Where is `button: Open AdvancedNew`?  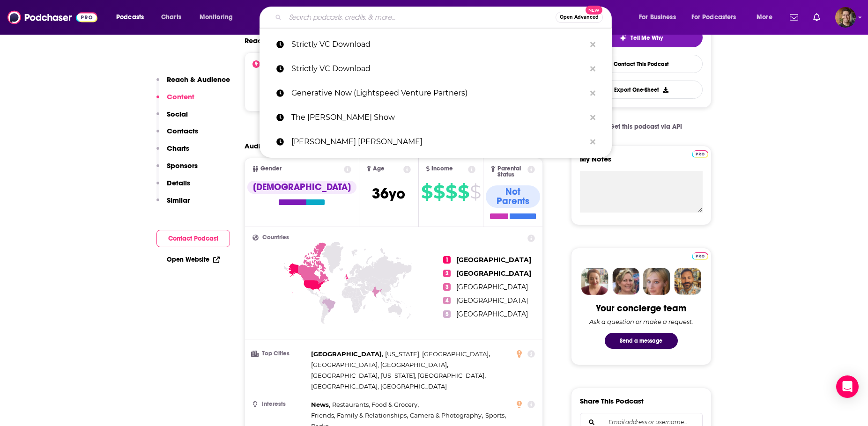 button: Open AdvancedNew is located at coordinates (579, 17).